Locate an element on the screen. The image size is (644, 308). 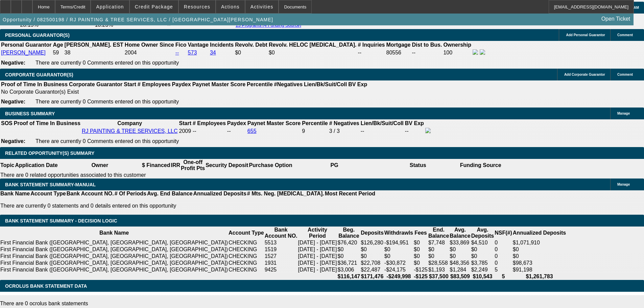
td: No Corporate Guarantor(s) Exist is located at coordinates (185, 92).